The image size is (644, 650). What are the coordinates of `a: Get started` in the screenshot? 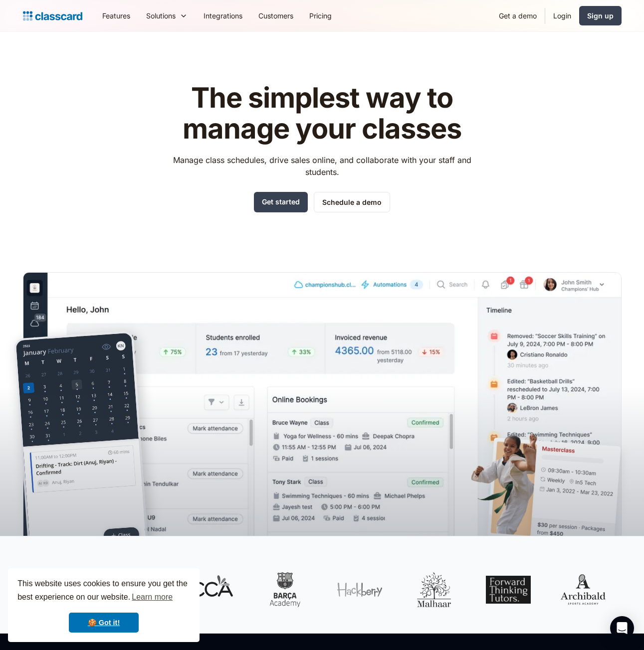 It's located at (281, 202).